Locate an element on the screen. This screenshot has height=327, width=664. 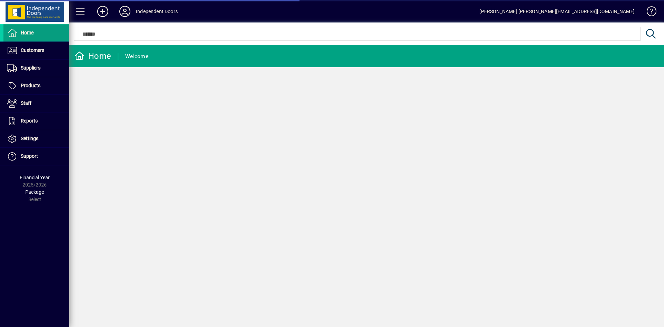
a: Staff is located at coordinates (36, 103).